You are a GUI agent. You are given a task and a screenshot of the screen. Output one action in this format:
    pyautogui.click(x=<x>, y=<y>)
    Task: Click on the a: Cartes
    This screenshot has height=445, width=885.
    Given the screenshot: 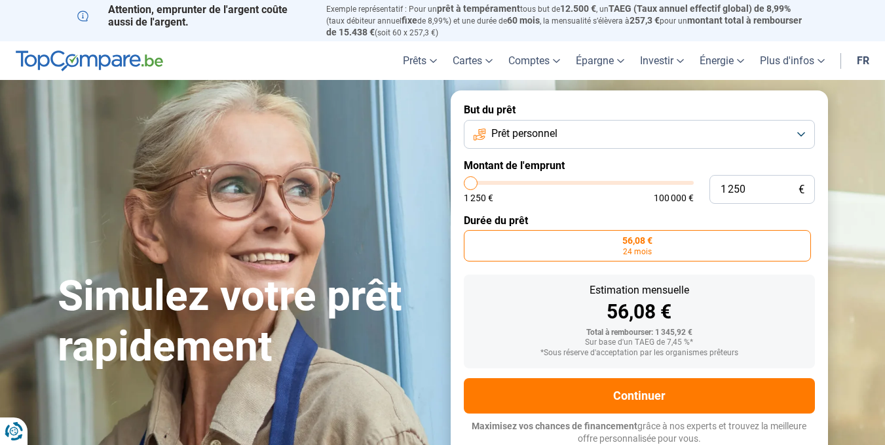 What is the action you would take?
    pyautogui.click(x=472, y=60)
    